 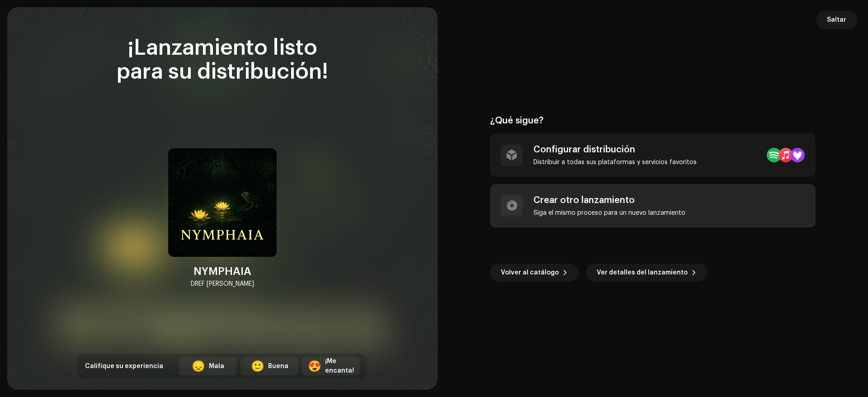 What do you see at coordinates (530, 273) in the screenshot?
I see `span: Volver al catálogo` at bounding box center [530, 273].